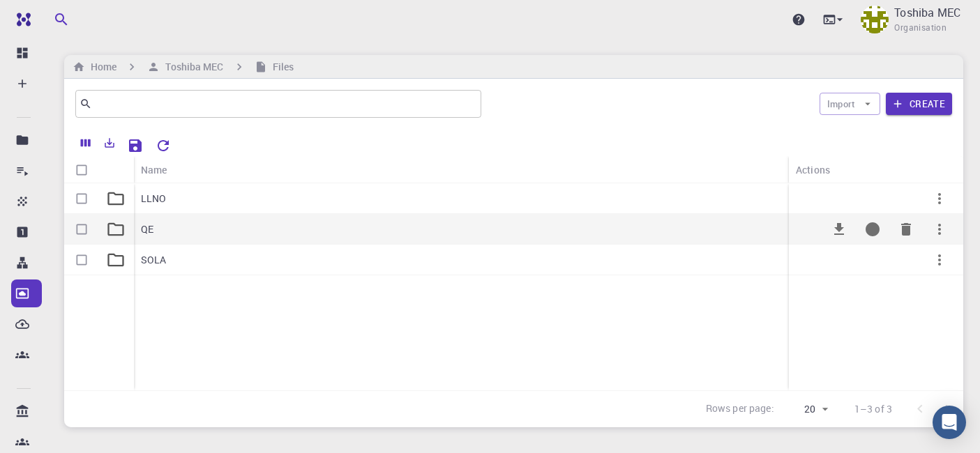 This screenshot has width=980, height=453. I want to click on nav: breadcrumb, so click(183, 67).